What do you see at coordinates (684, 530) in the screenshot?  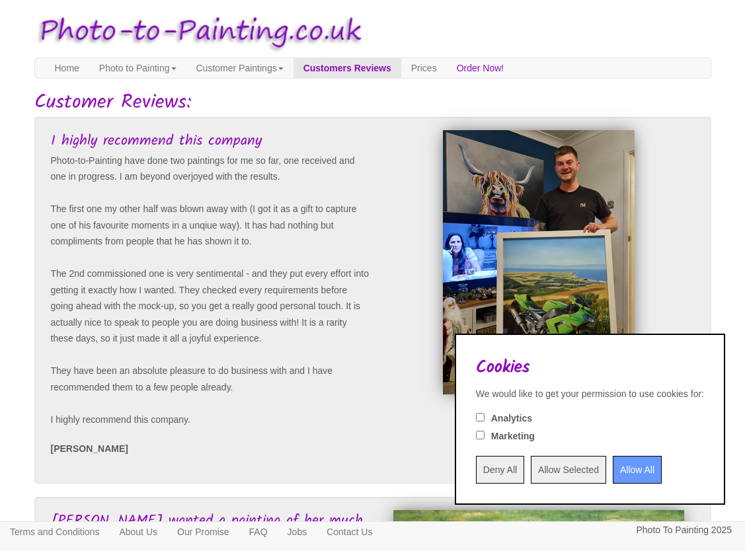 I see `p: Photo To Painting 2025` at bounding box center [684, 530].